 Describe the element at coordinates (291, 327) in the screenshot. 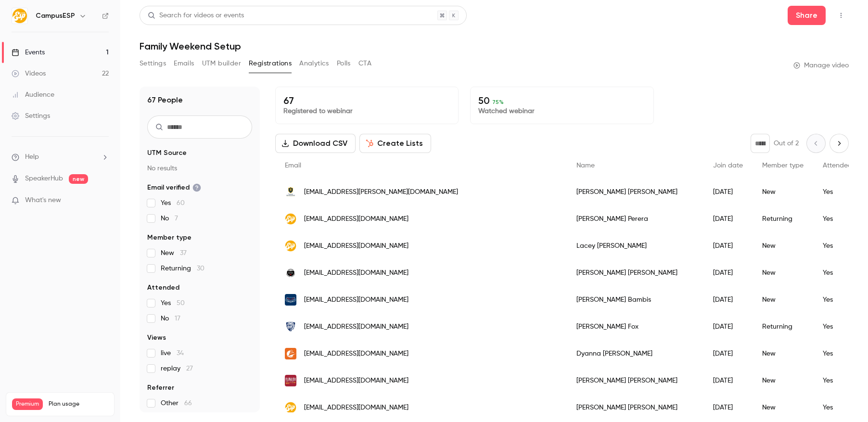

I see `img: jhu.edu` at that location.